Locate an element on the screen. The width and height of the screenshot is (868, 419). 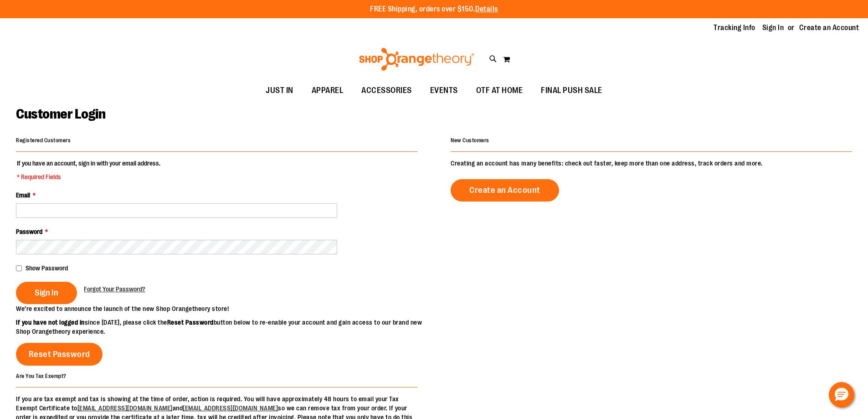
a: JUST IN is located at coordinates (279, 90).